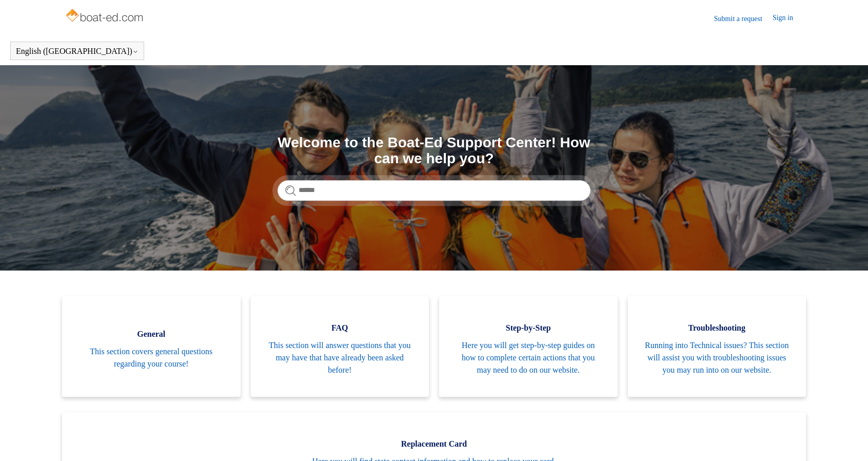 This screenshot has height=461, width=868. Describe the element at coordinates (529, 328) in the screenshot. I see `span: Step-by-Step` at that location.